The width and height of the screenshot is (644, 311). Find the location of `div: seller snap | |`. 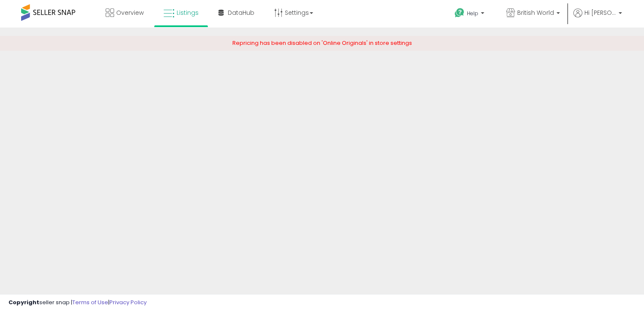

div: seller snap | | is located at coordinates (77, 302).